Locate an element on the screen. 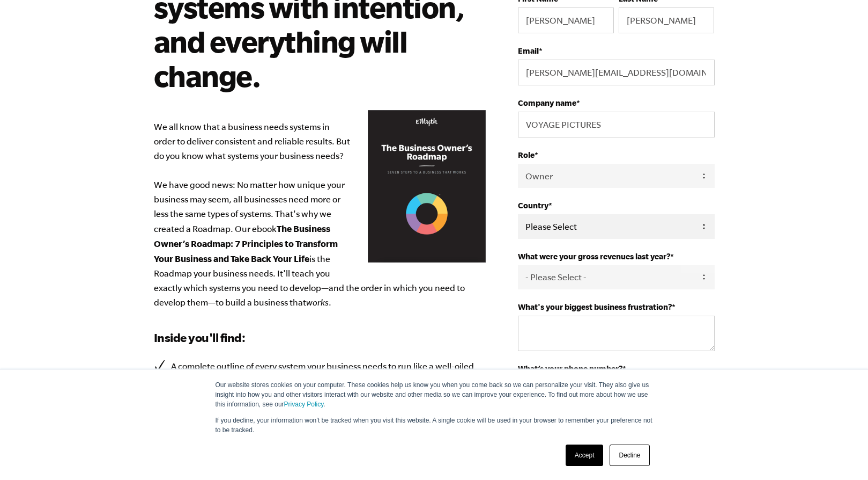  p: If you decline, your information won’t be tracked when you visit this website. A single cookie wi... is located at coordinates (434, 425).